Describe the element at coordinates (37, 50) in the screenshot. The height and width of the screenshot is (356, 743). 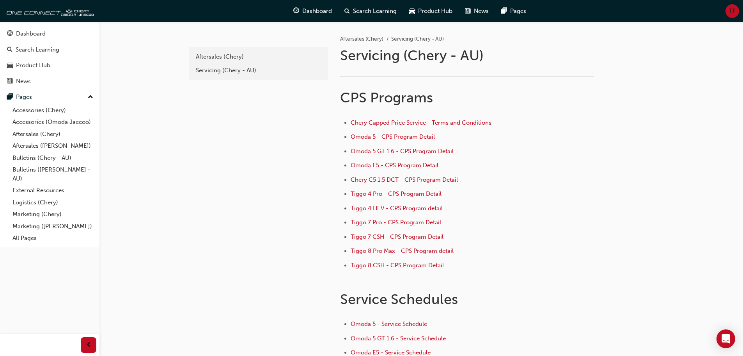
I see `div: Search Learning` at that location.